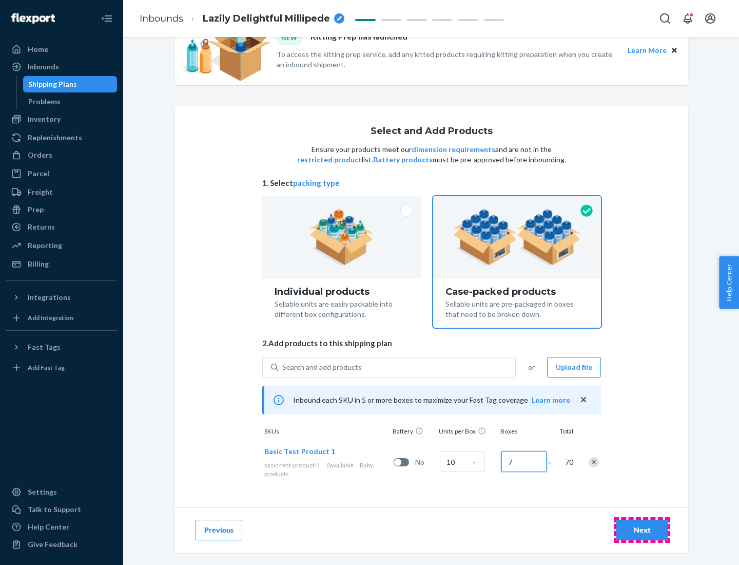 Image resolution: width=739 pixels, height=565 pixels. What do you see at coordinates (729, 282) in the screenshot?
I see `span: Help Center` at bounding box center [729, 282].